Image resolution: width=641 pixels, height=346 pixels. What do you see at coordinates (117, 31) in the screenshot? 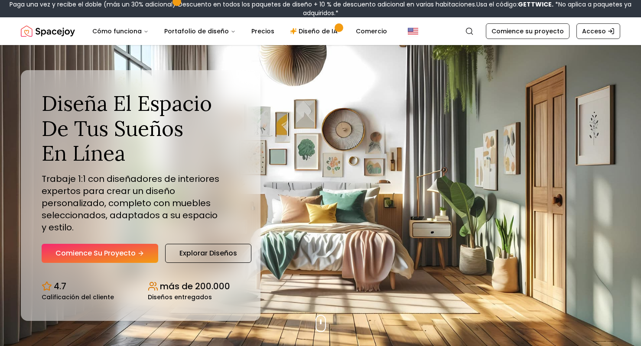
I see `font: Cómo funciona` at bounding box center [117, 31].